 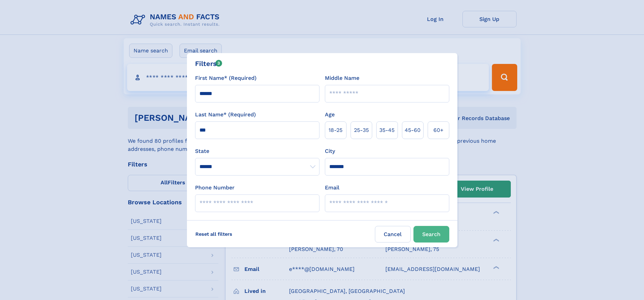 I want to click on label: Age, so click(x=330, y=115).